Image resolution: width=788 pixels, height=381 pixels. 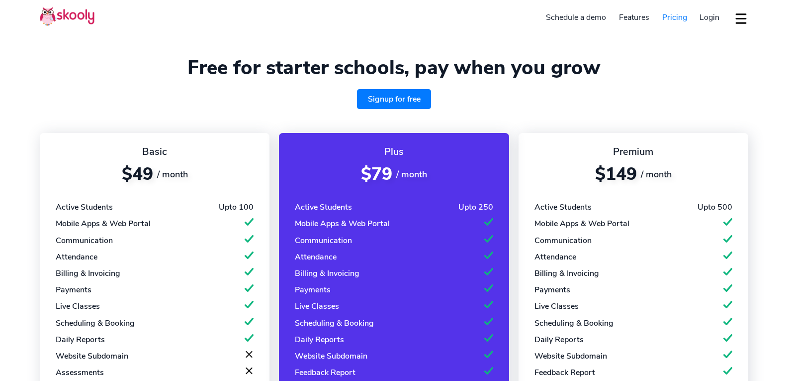 I want to click on span: $79, so click(x=377, y=174).